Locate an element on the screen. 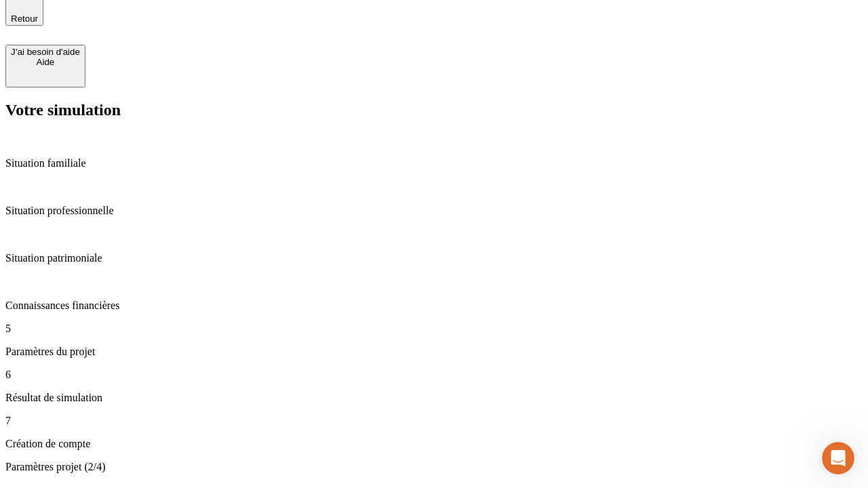  p: Connaissances financières is located at coordinates (434, 305).